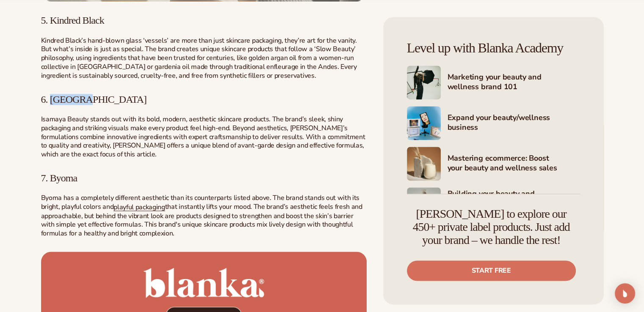 The height and width of the screenshot is (312, 644). I want to click on a: Start free, so click(491, 271).